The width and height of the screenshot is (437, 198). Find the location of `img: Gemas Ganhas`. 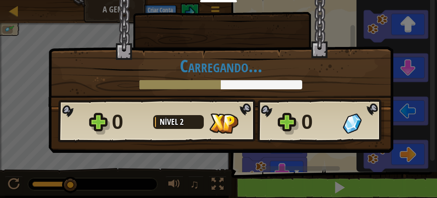

img: Gemas Ganhas is located at coordinates (352, 123).